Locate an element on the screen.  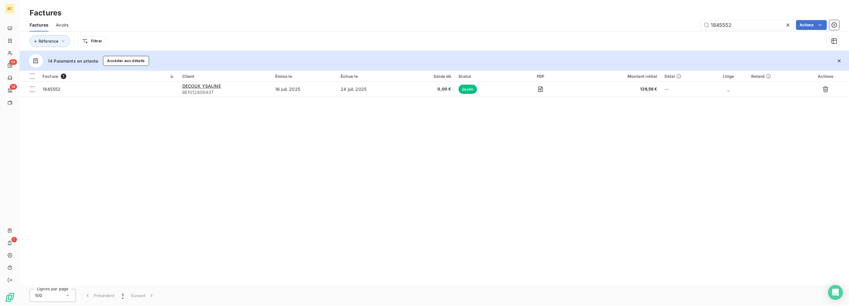
button: Filtrer is located at coordinates (92, 41).